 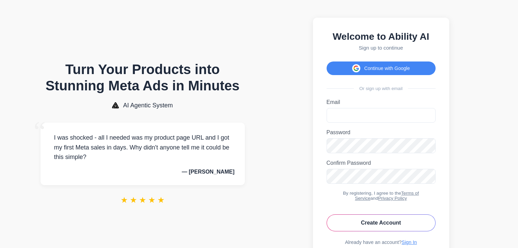 I want to click on img: AI Agentic System Logo, so click(x=115, y=106).